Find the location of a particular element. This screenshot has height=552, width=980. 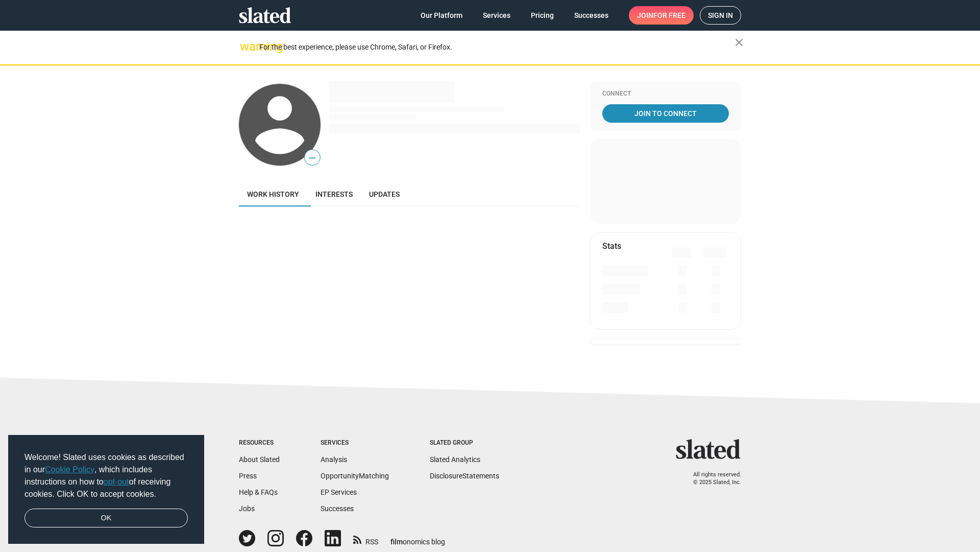

span: Join To Connect is located at coordinates (666, 114).